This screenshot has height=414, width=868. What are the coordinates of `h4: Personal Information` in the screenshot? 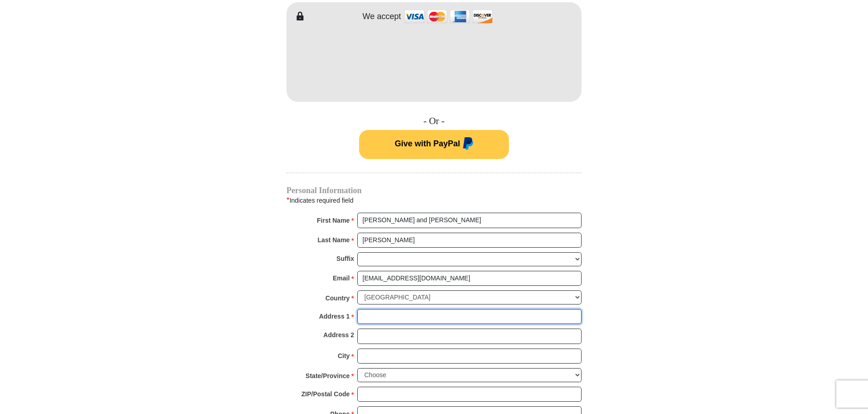 It's located at (434, 191).